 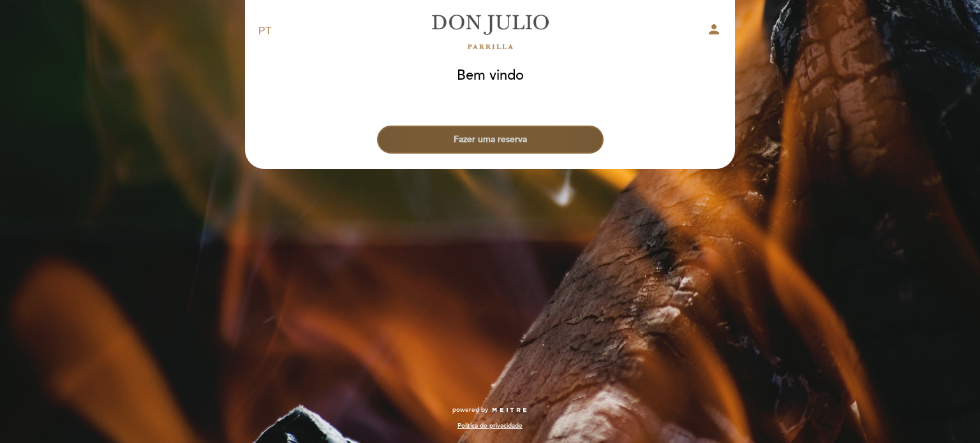 What do you see at coordinates (714, 29) in the screenshot?
I see `i: person` at bounding box center [714, 29].